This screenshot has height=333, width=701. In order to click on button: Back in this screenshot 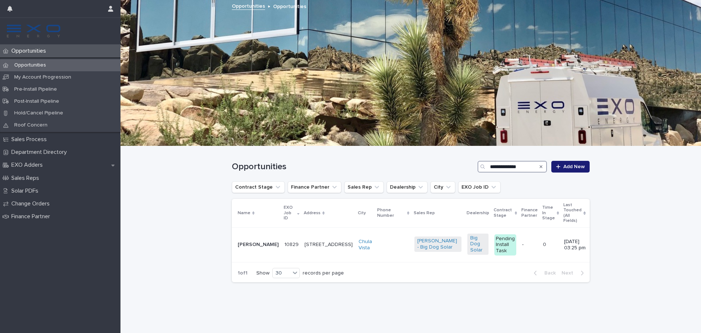, I will do `click(544, 273)`.